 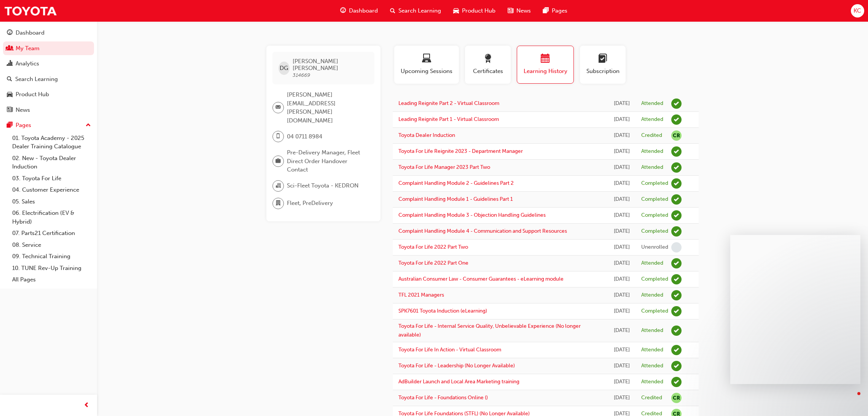 What do you see at coordinates (51, 279) in the screenshot?
I see `a: All Pages` at bounding box center [51, 279].